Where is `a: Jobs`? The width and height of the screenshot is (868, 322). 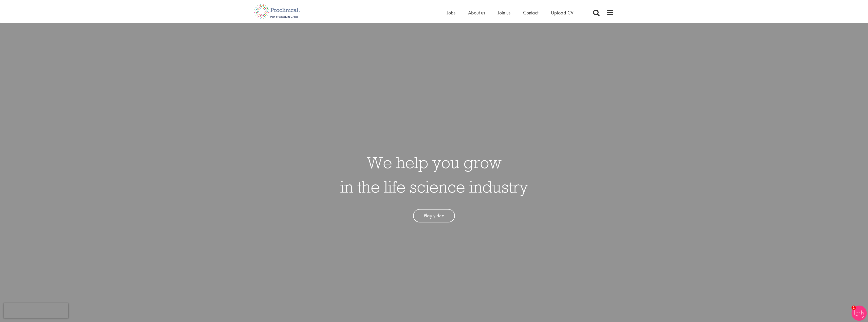 a: Jobs is located at coordinates (451, 12).